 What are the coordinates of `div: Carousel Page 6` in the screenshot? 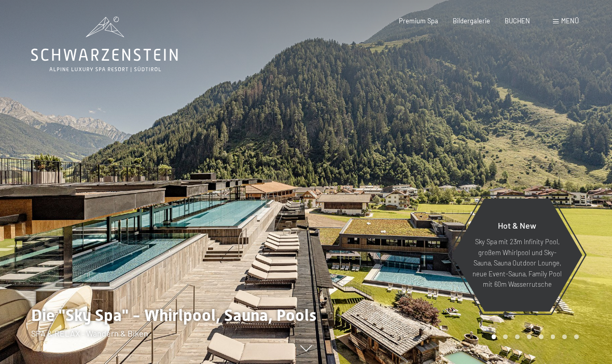 It's located at (553, 336).